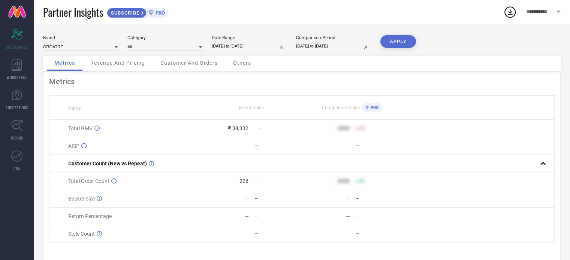 This screenshot has height=260, width=570. I want to click on span: Customer And Orders, so click(189, 63).